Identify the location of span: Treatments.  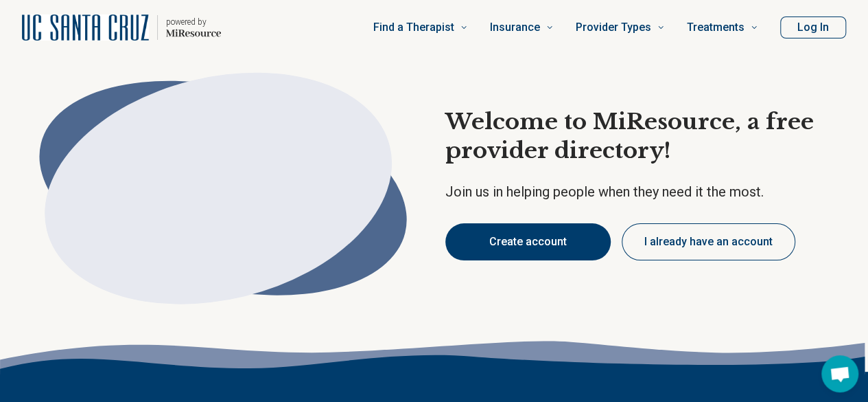
(716, 28).